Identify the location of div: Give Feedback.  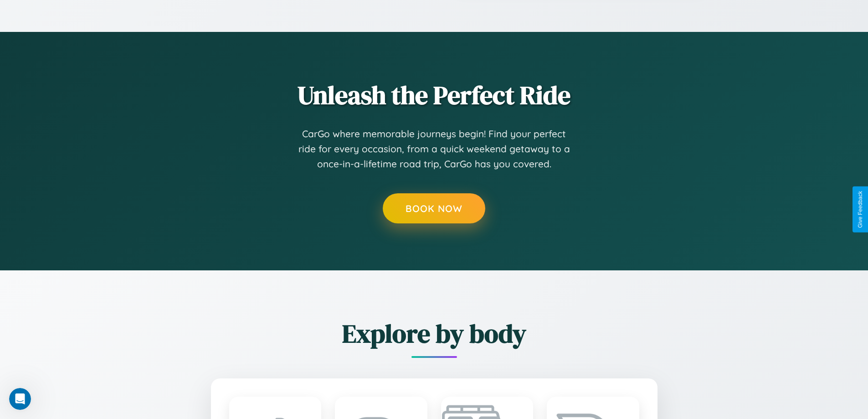
(861, 210).